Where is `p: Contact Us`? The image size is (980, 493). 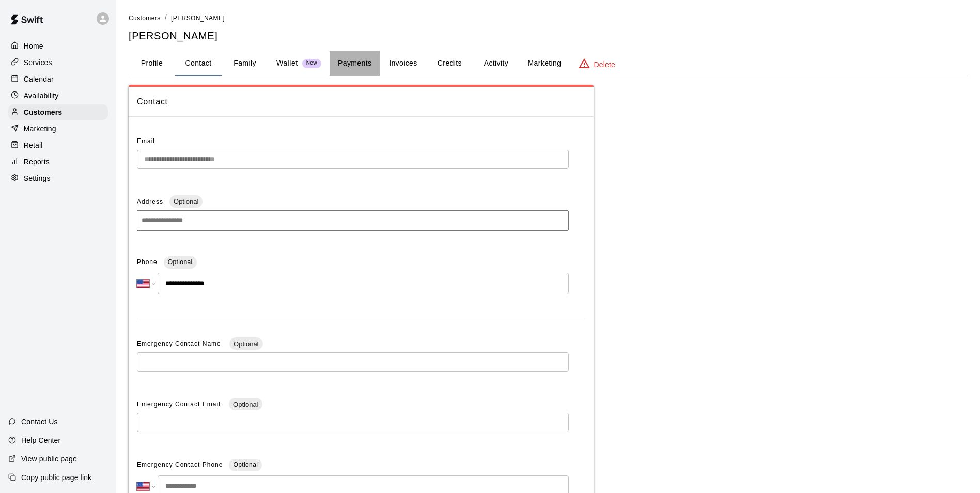 p: Contact Us is located at coordinates (39, 421).